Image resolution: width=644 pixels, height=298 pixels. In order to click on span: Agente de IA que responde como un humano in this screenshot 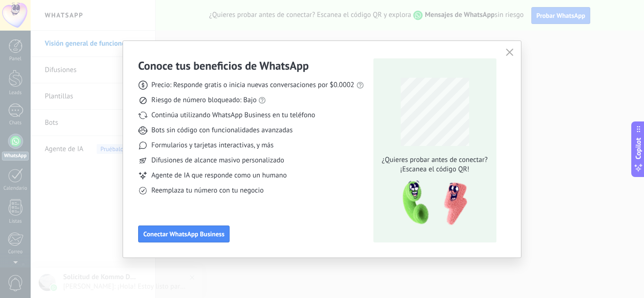, I will do `click(219, 175)`.